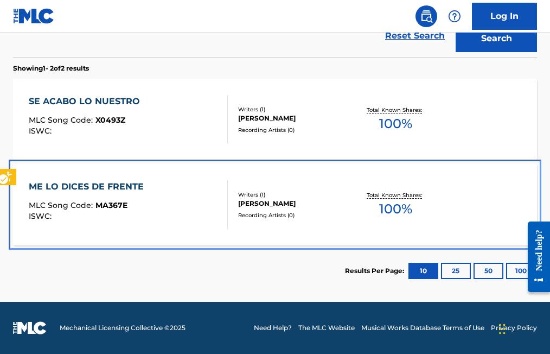  Describe the element at coordinates (87, 101) in the screenshot. I see `div: SE ACABO LO NUESTRO` at that location.